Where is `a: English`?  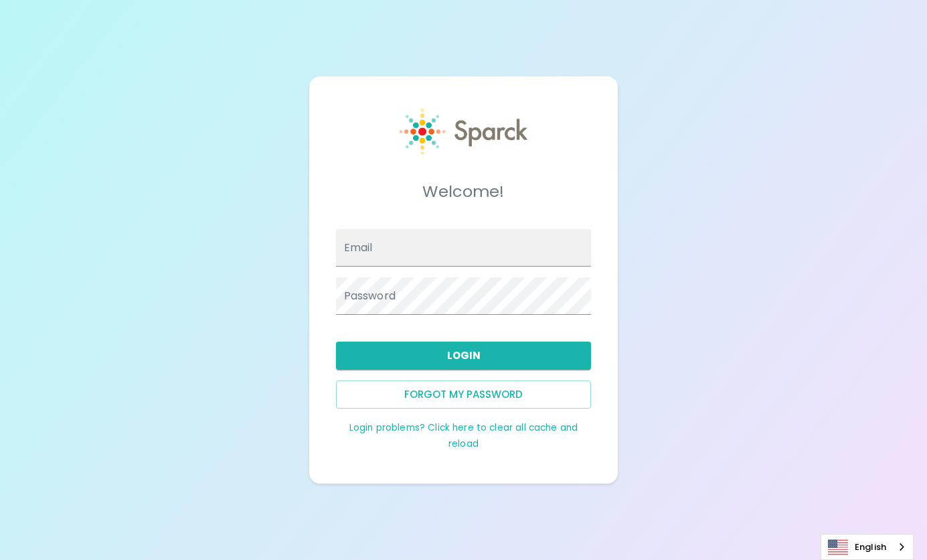 a: English is located at coordinates (867, 547).